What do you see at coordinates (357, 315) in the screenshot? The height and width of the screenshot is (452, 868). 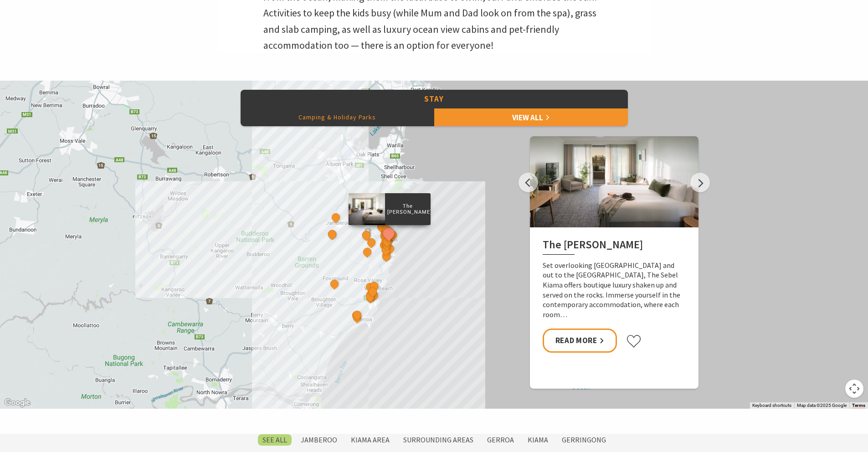 I see `button: See detail about Discovery Parks - Gerroa` at bounding box center [357, 315].